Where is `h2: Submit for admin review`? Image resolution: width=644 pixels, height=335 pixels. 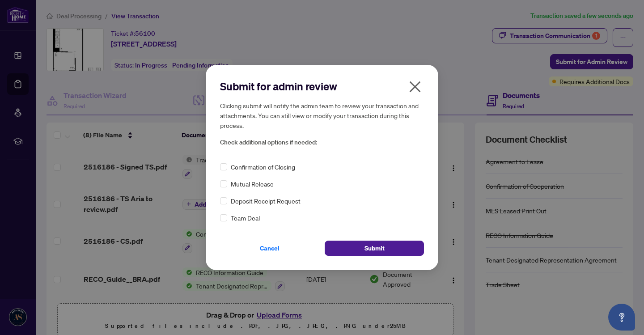
h2: Submit for admin review is located at coordinates (322, 86).